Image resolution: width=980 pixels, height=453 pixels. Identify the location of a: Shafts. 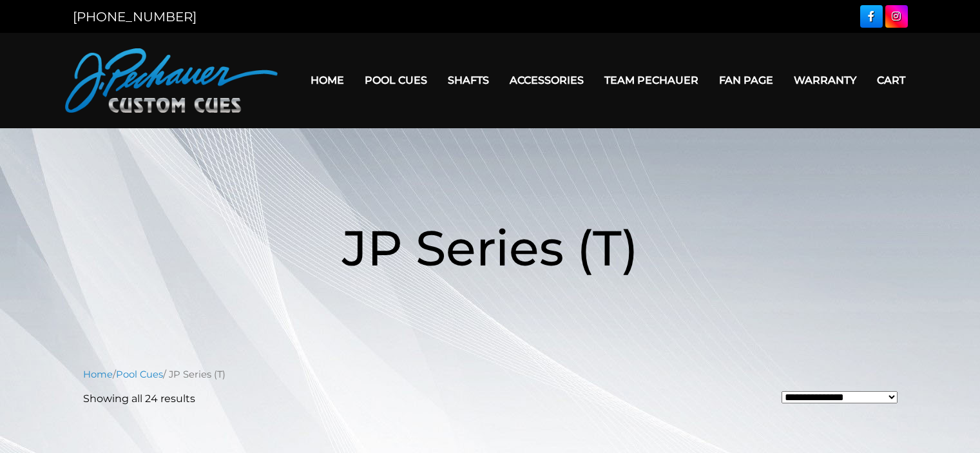
(468, 80).